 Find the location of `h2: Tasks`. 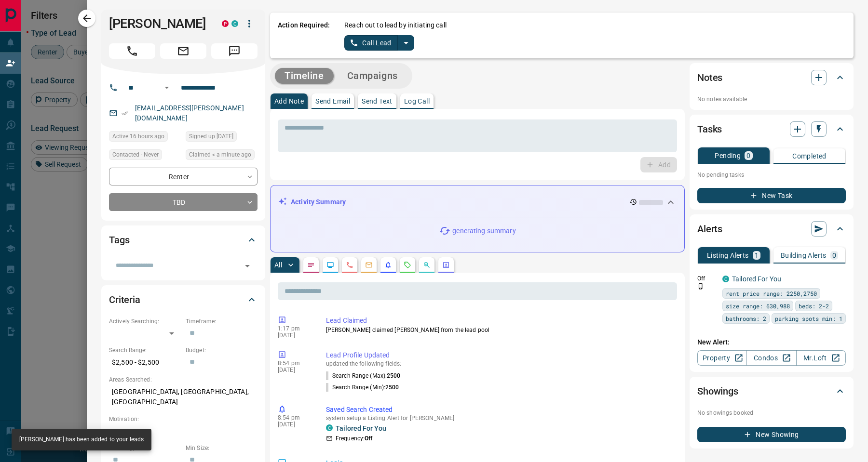

h2: Tasks is located at coordinates (709, 129).